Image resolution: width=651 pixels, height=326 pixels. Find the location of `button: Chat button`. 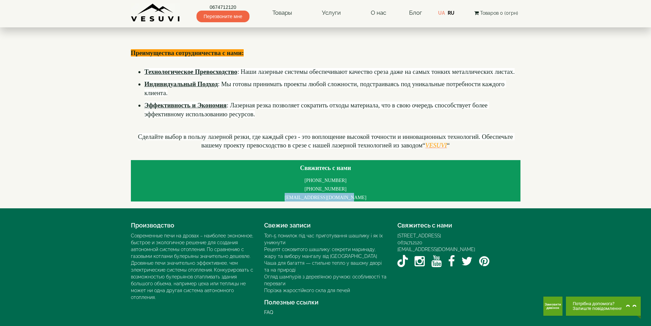

button: Chat button is located at coordinates (603, 306).